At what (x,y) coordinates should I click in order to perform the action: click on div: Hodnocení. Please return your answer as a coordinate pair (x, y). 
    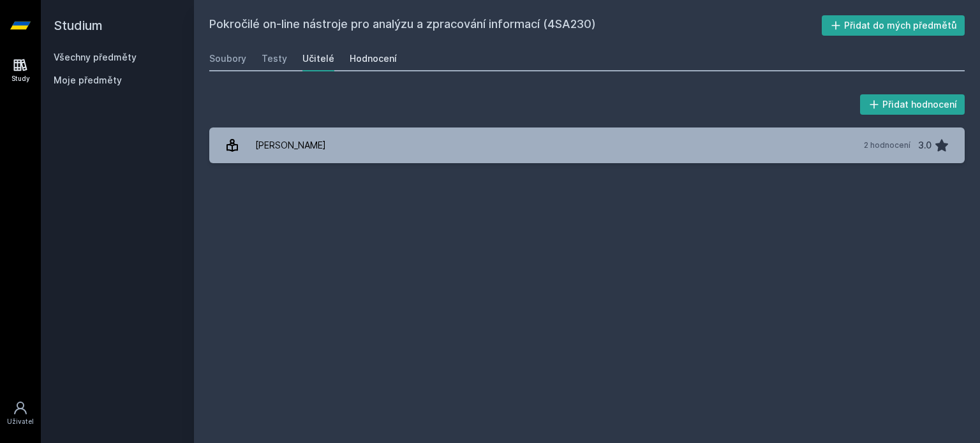
    Looking at the image, I should click on (373, 59).